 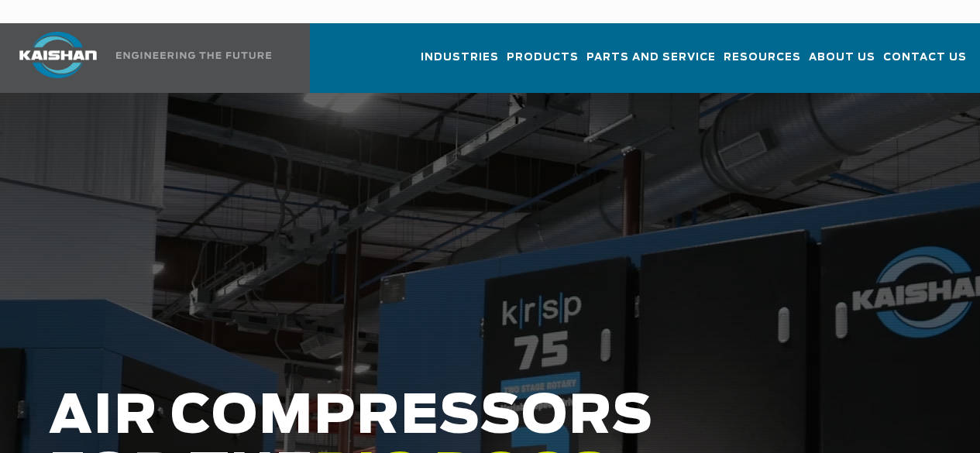 What do you see at coordinates (651, 58) in the screenshot?
I see `span: Parts and Service` at bounding box center [651, 58].